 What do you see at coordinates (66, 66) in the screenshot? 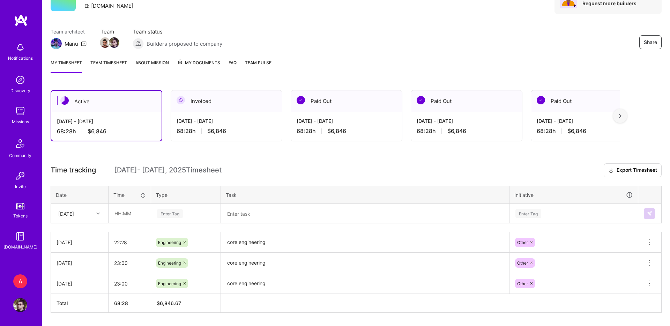
I see `a: My timesheet` at bounding box center [66, 66].